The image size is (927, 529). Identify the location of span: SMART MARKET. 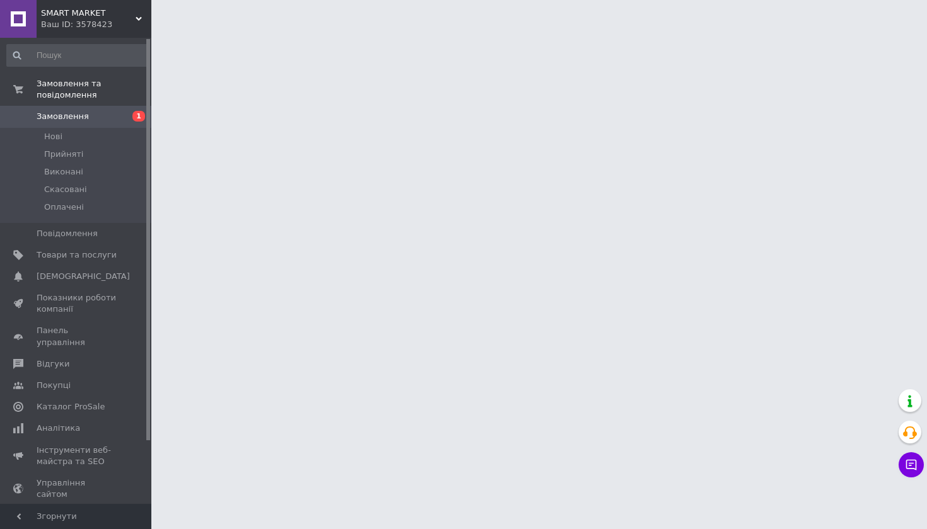
(88, 13).